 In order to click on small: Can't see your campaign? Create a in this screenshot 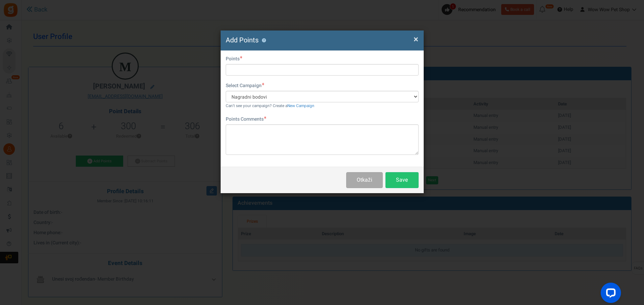, I will do `click(270, 106)`.